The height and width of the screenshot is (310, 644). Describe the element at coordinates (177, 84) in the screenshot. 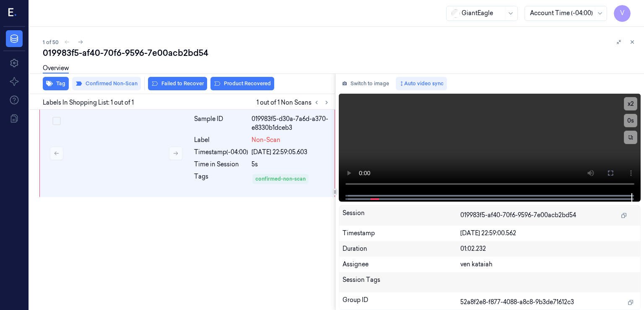

I see `button: Failed to Recover` at that location.